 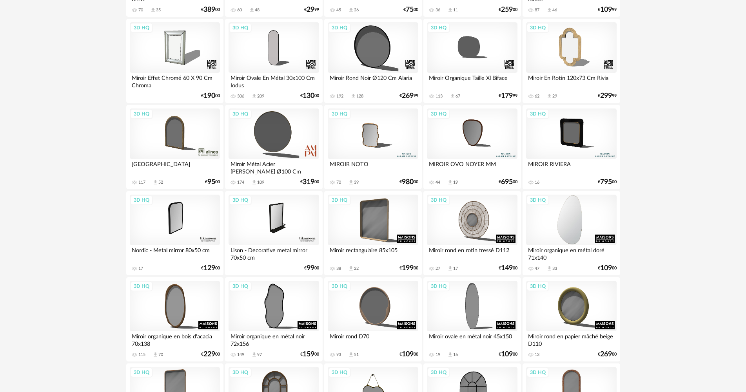 What do you see at coordinates (142, 355) in the screenshot?
I see `div: 115` at bounding box center [142, 355].